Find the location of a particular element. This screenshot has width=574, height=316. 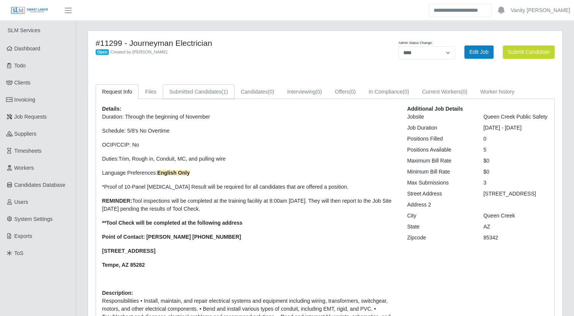

p: Duties: is located at coordinates (249, 159).